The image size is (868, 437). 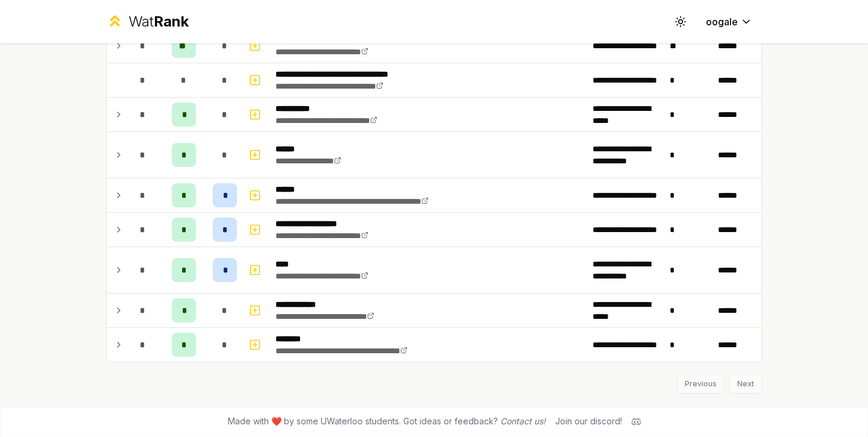 I want to click on span: Rank, so click(x=171, y=21).